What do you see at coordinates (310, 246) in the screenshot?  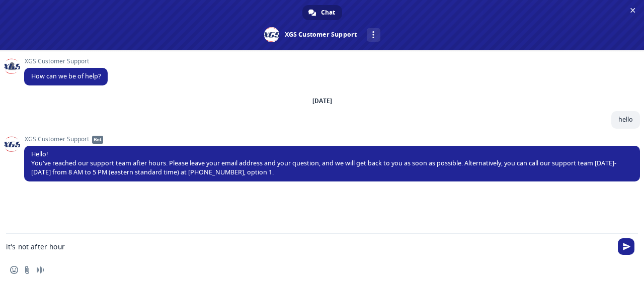 I see `textarea: Compose your message...` at bounding box center [310, 246].